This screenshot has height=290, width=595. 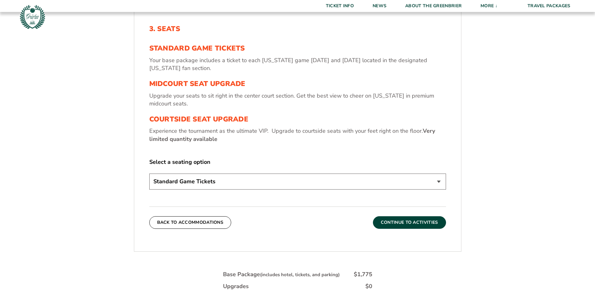 I want to click on h3: Midcourt Seat Upgrade, so click(x=298, y=84).